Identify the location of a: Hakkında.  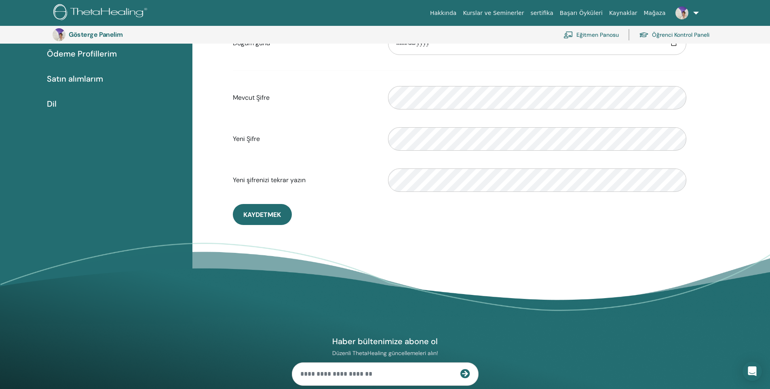
(444, 13).